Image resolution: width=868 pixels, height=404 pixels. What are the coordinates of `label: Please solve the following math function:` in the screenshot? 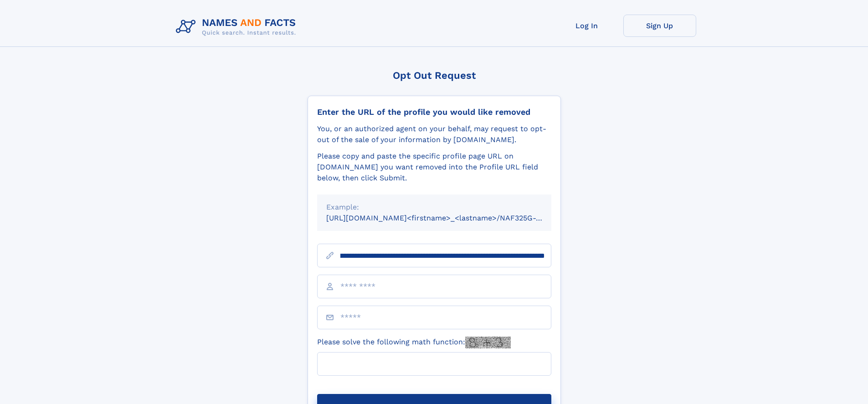 It's located at (413, 342).